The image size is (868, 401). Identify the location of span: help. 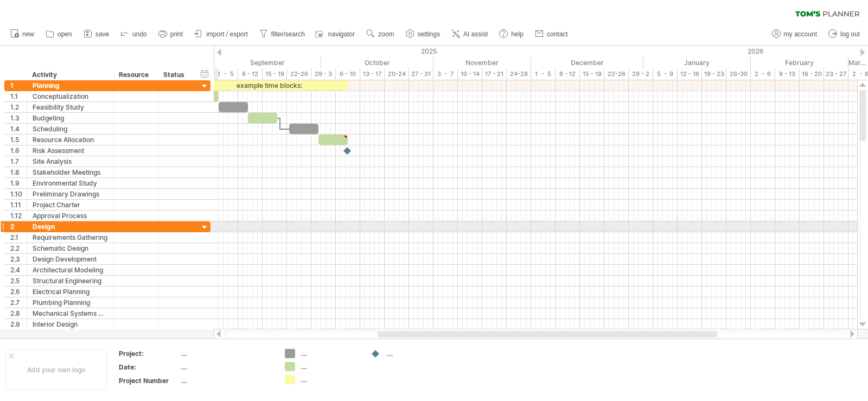
(517, 34).